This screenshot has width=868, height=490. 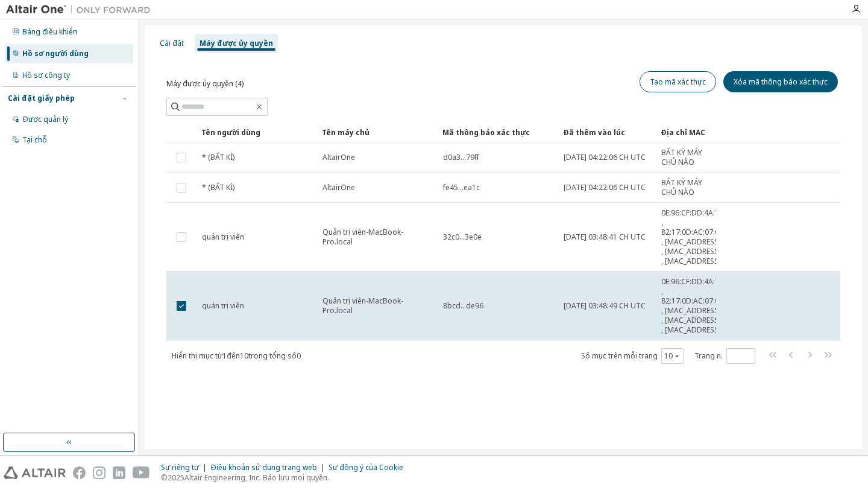 What do you see at coordinates (273, 355) in the screenshot?
I see `font: trong tổng số` at bounding box center [273, 355].